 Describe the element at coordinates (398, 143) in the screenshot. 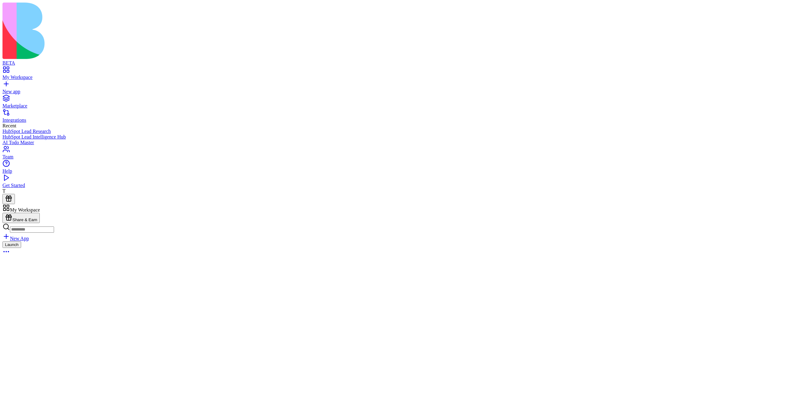

I see `div: AI Todo Master` at that location.